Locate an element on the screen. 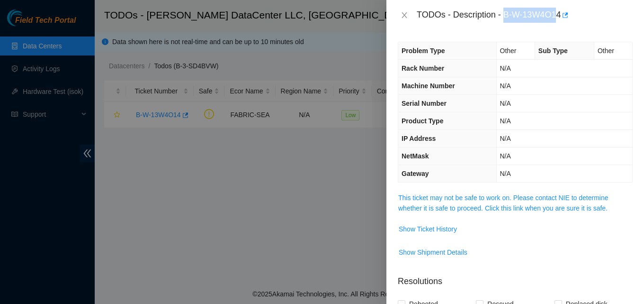 The image size is (644, 304). a: This ticket may not be safe to work on. Please contact NIE to determine whether it is safe to pro... is located at coordinates (503, 203).